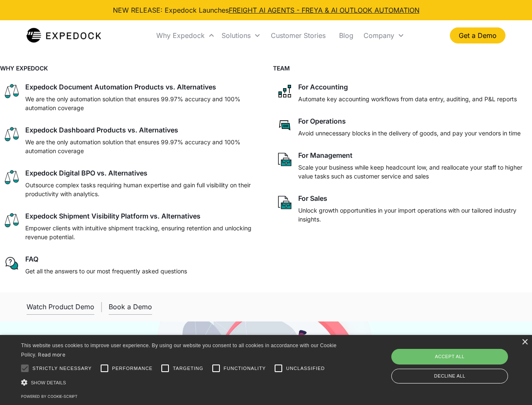 This screenshot has width=532, height=405. Describe the element at coordinates (346, 35) in the screenshot. I see `a: Blog` at that location.